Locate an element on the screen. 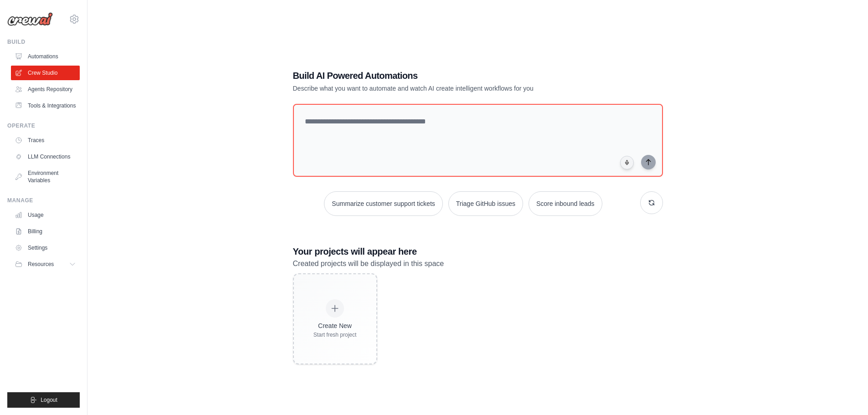 Image resolution: width=868 pixels, height=415 pixels. p: Created projects will be displayed in this space is located at coordinates (478, 264).